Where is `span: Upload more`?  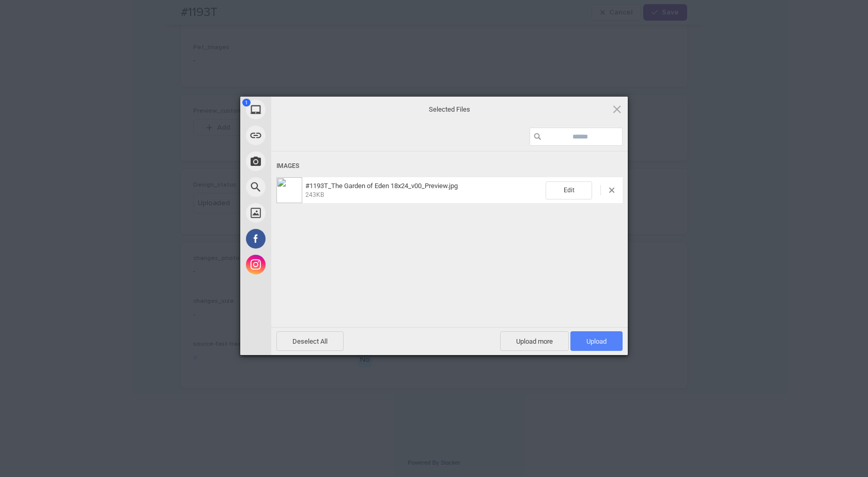 span: Upload more is located at coordinates (534, 341).